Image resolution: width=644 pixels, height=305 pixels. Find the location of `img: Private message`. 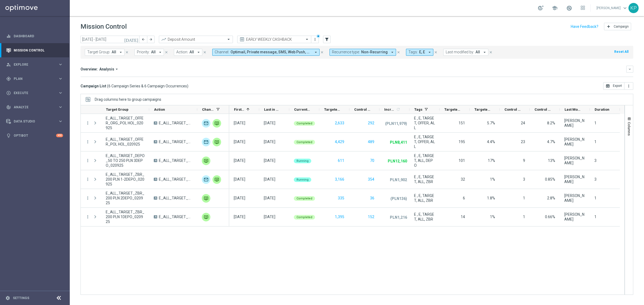

img: Private message is located at coordinates (217, 179).